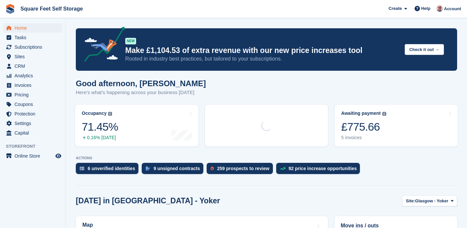 Image resolution: width=467 pixels, height=228 pixels. What do you see at coordinates (111, 169) in the screenshot?
I see `div: 6 unverified identities` at bounding box center [111, 169].